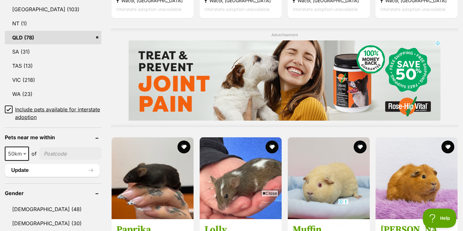  Describe the element at coordinates (240, 178) in the screenshot. I see `img: Lolly - Mouse` at that location.